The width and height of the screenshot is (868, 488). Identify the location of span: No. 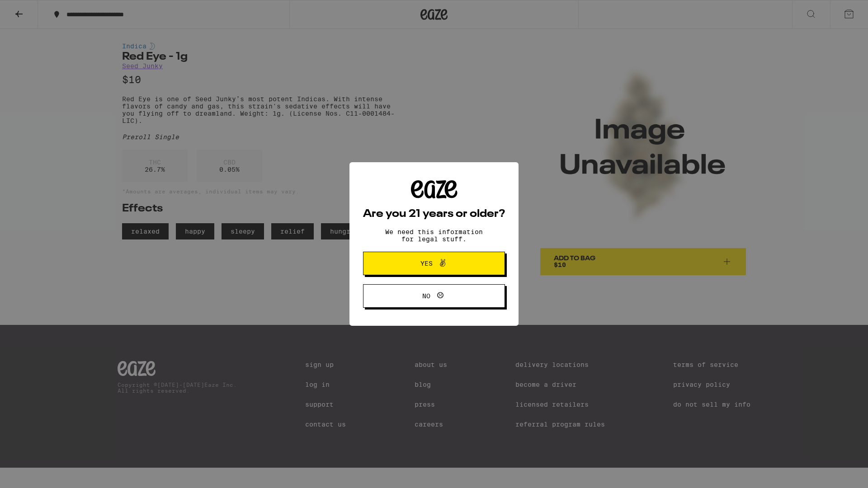
(426, 296).